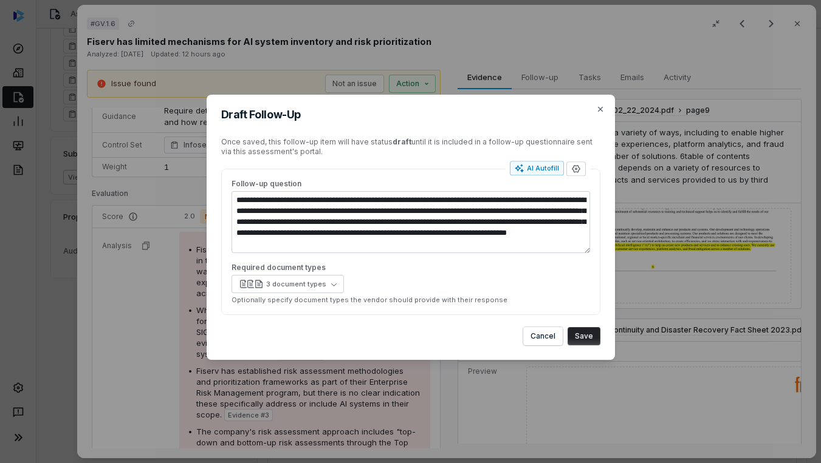  What do you see at coordinates (296, 284) in the screenshot?
I see `div: 3 document types` at bounding box center [296, 284].